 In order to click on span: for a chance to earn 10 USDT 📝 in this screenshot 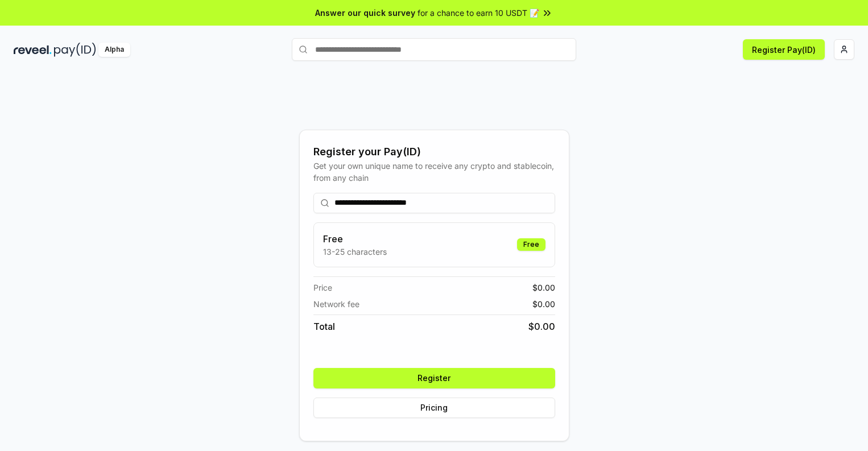, I will do `click(478, 13)`.